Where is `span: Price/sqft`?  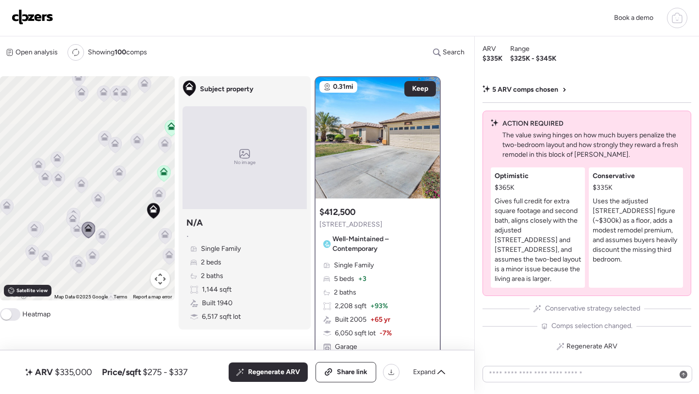 span: Price/sqft is located at coordinates (121, 372).